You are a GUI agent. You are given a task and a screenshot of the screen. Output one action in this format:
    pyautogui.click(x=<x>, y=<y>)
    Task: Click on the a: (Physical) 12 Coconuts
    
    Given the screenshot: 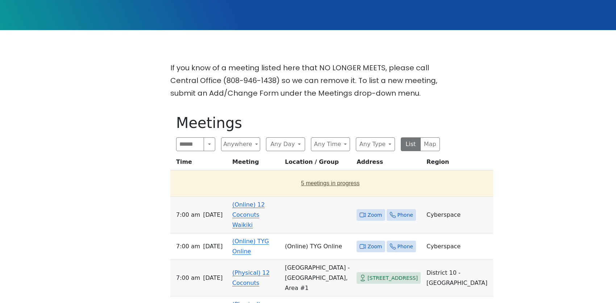 What is the action you would take?
    pyautogui.click(x=251, y=277)
    